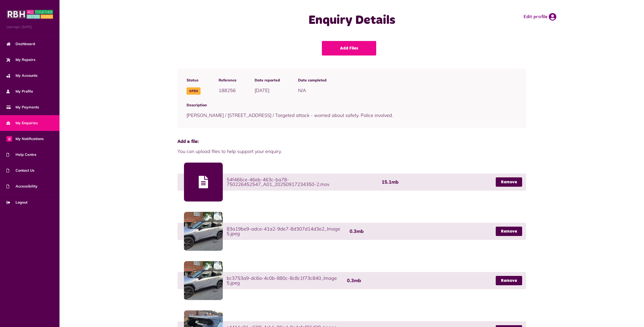  I want to click on span: Logout, so click(17, 202).